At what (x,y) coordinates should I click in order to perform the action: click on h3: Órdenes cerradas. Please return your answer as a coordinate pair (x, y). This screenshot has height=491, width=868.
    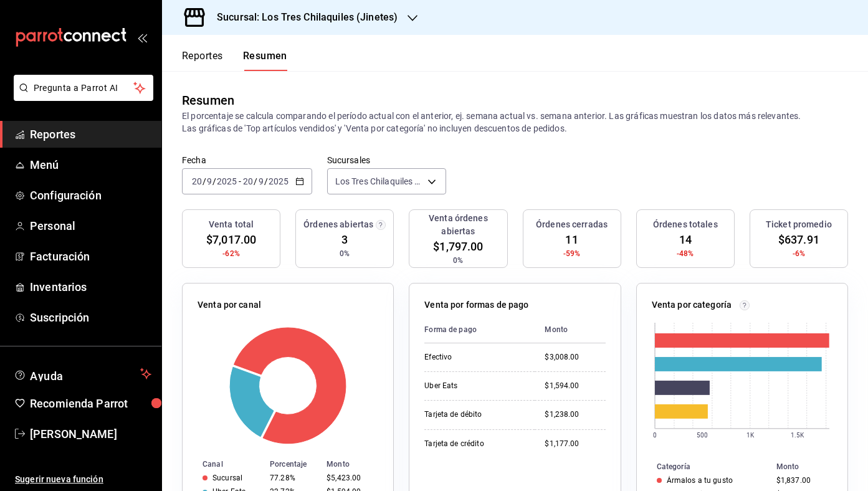
    Looking at the image, I should click on (571, 224).